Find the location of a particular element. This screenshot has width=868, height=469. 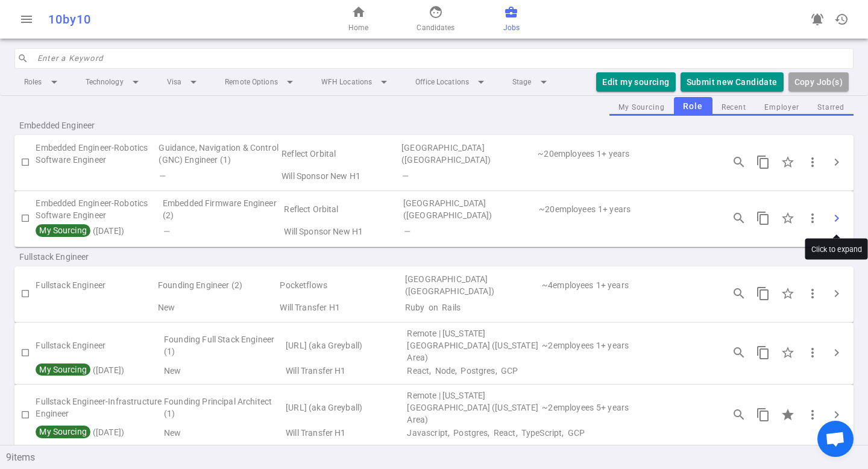

td: 4 | Employee Count is located at coordinates (568, 285).